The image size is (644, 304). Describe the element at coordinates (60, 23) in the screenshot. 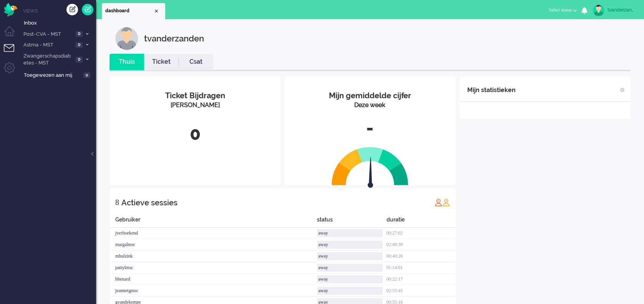

I see `span: Inbox` at that location.